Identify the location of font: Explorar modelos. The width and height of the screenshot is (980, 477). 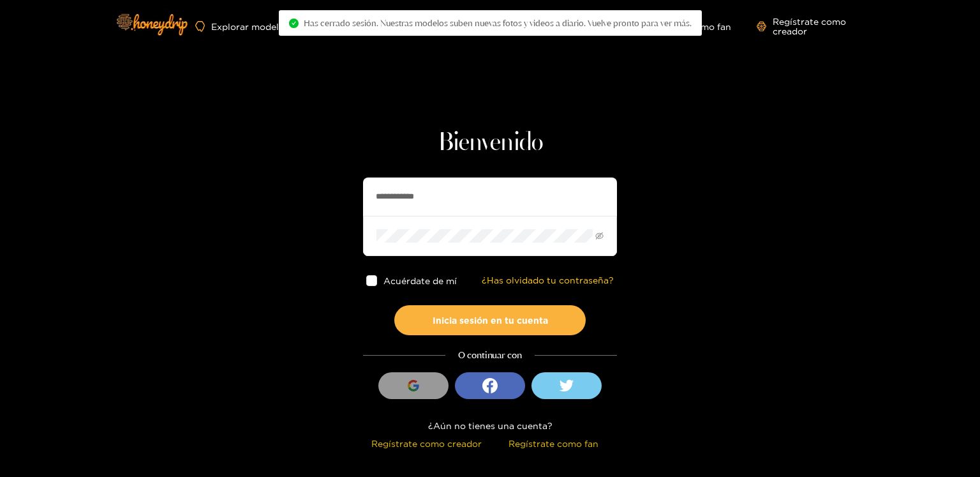
(250, 26).